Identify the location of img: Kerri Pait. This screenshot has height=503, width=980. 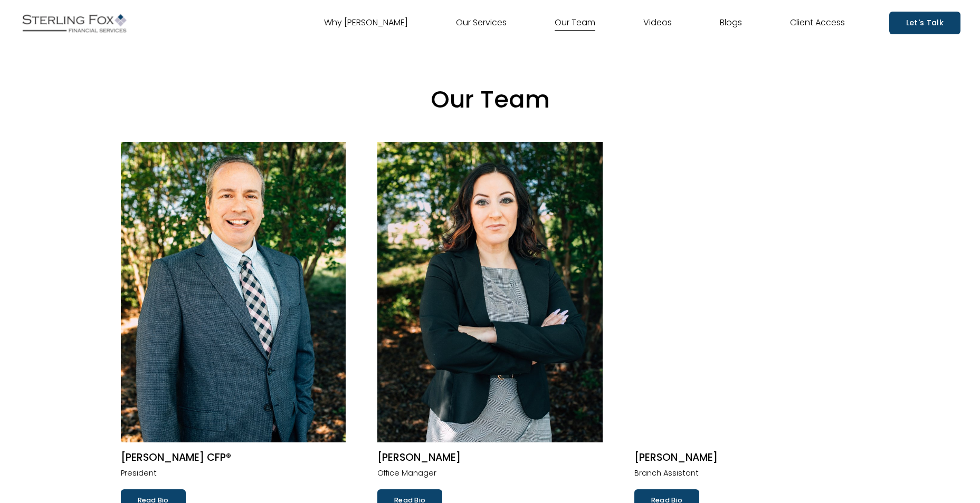
(746, 292).